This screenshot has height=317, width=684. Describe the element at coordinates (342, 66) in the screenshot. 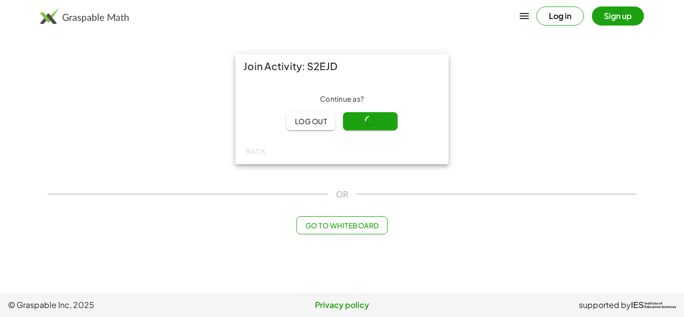

I see `div: Join Activity: S2EJD` at that location.